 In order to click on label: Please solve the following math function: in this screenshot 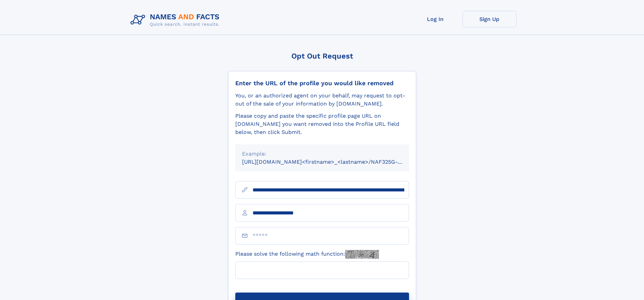, I will do `click(307, 254)`.